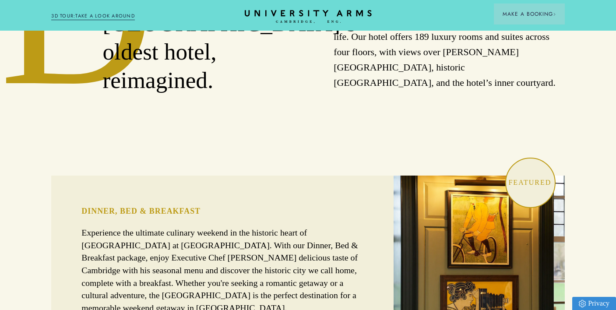 The width and height of the screenshot is (616, 310). Describe the element at coordinates (530, 183) in the screenshot. I see `p: Featured` at that location.